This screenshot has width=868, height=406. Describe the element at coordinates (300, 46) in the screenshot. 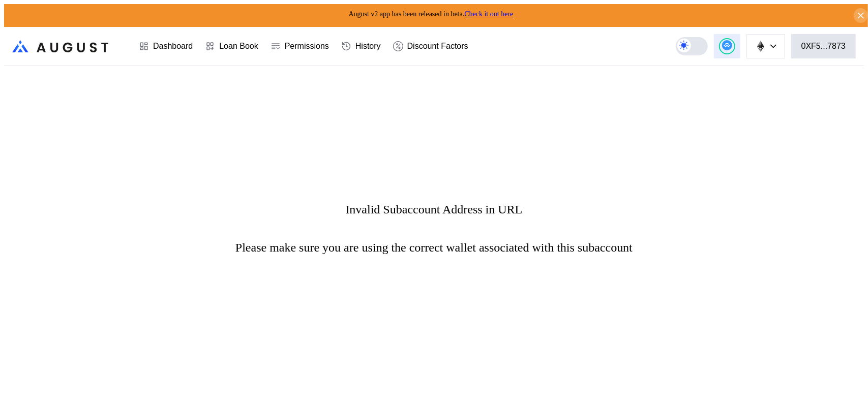

I see `a: Permissions` at that location.